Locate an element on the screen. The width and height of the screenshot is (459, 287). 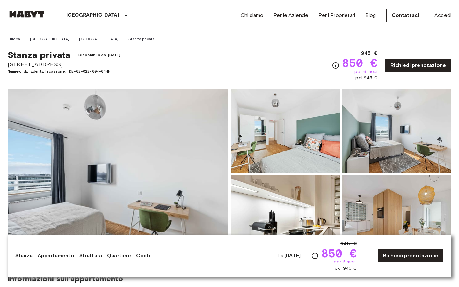
a: Struttura is located at coordinates (90, 255).